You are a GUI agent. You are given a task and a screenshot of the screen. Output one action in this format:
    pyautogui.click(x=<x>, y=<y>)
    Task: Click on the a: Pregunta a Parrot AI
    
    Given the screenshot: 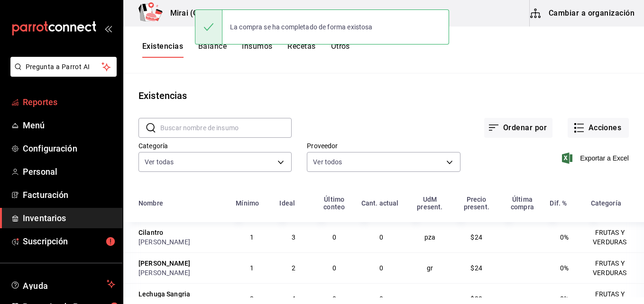 What is the action you would take?
    pyautogui.click(x=62, y=73)
    